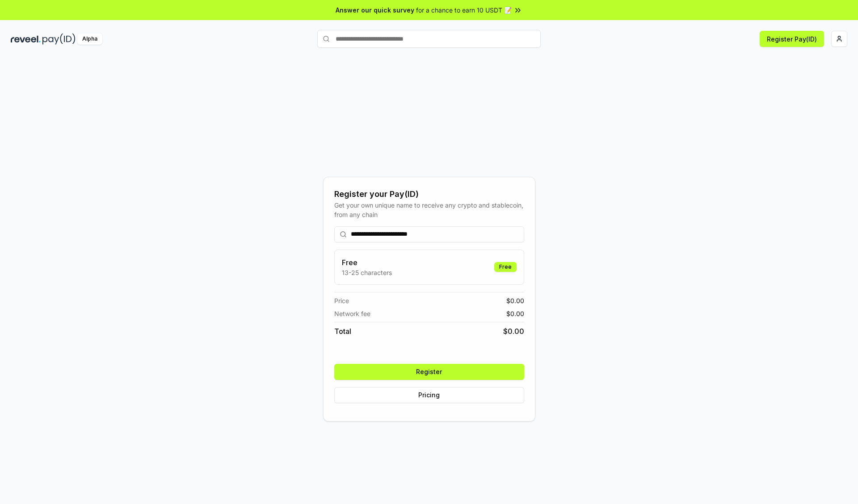 The image size is (858, 504). I want to click on p: 13-25 characters, so click(367, 273).